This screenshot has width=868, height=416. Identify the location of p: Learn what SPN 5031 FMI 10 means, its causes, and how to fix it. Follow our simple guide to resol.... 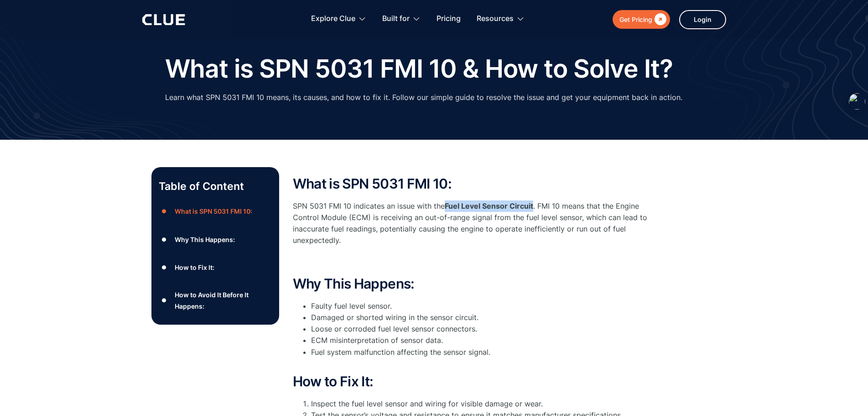
(424, 98).